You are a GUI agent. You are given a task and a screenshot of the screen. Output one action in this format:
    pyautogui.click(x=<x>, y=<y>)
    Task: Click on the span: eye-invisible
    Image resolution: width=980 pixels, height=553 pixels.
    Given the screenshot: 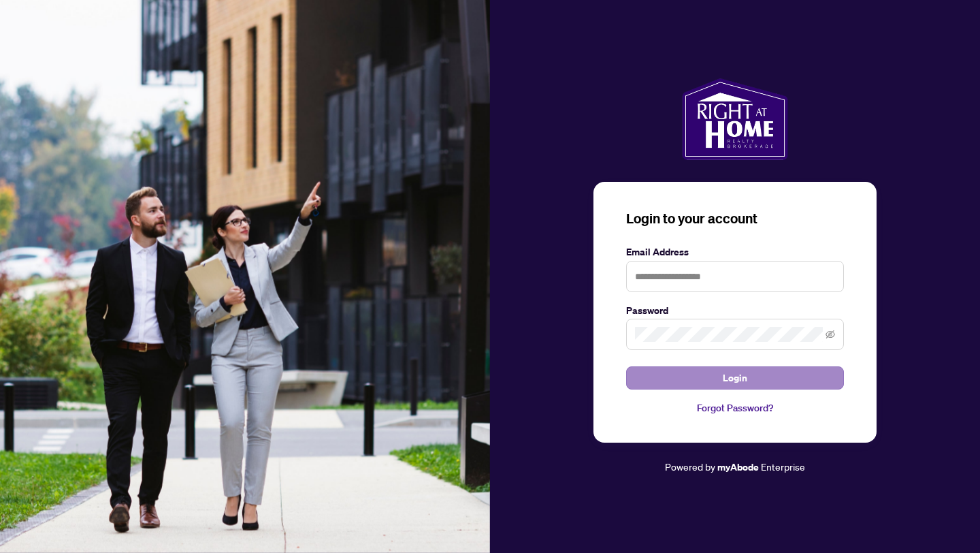 What is the action you would take?
    pyautogui.click(x=830, y=334)
    